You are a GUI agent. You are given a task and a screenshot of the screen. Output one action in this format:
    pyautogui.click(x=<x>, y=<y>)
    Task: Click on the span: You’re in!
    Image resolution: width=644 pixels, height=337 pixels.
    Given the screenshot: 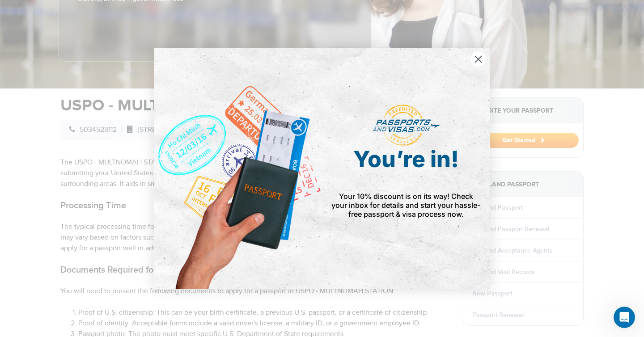 What is the action you would take?
    pyautogui.click(x=406, y=159)
    